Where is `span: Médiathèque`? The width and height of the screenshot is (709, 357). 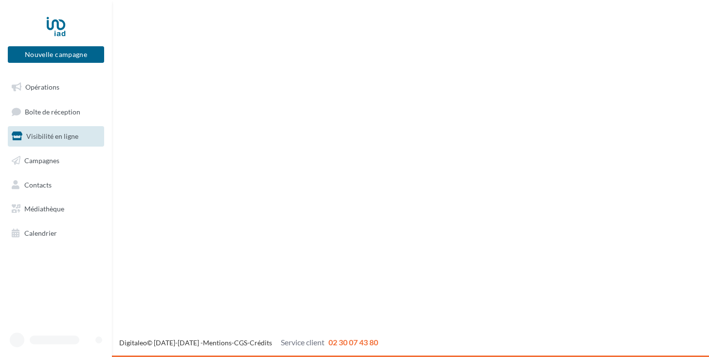 span: Médiathèque is located at coordinates (44, 208).